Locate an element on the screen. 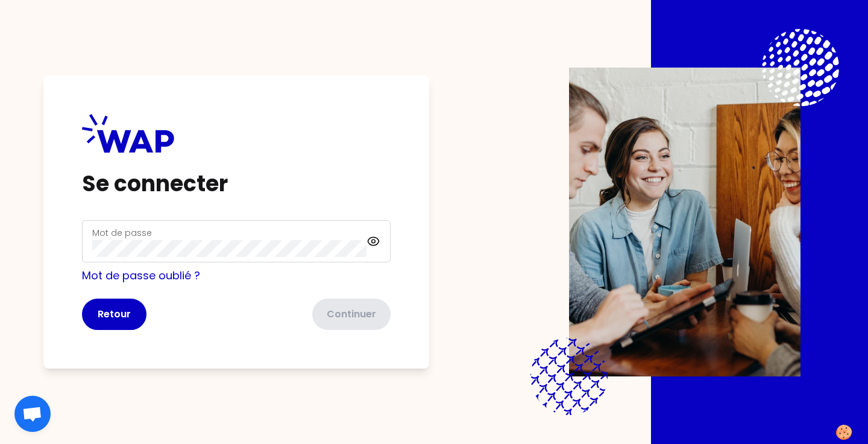  label: Mot de passe is located at coordinates (122, 233).